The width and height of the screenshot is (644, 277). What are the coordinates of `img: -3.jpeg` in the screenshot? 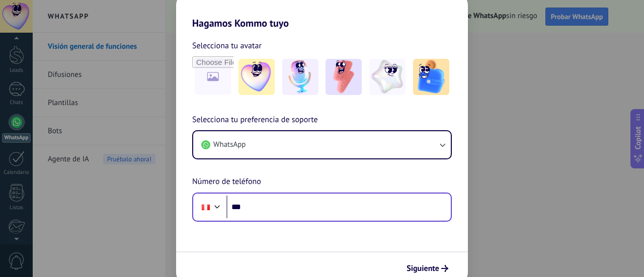 It's located at (343, 77).